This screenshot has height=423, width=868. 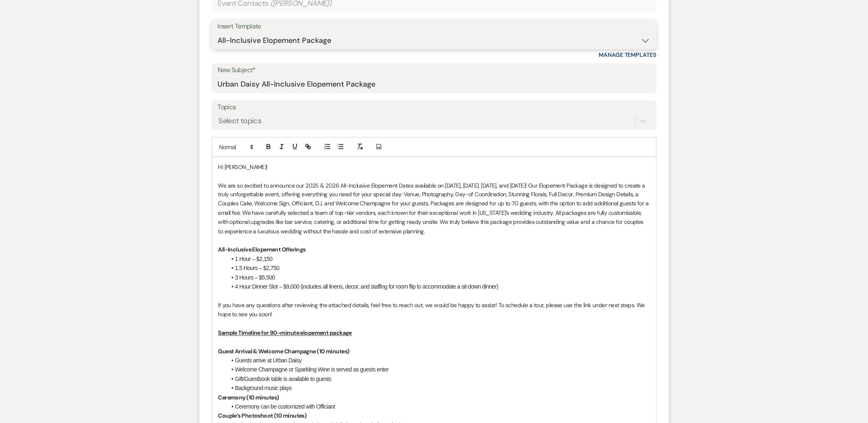 What do you see at coordinates (438, 379) in the screenshot?
I see `li: Gift/Guestbook table is available to guests` at bounding box center [438, 379].